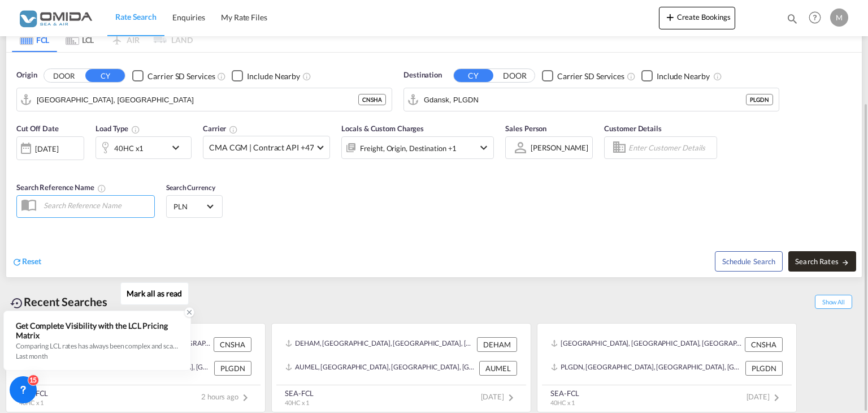 The height and width of the screenshot is (413, 868). What do you see at coordinates (646, 344) in the screenshot?
I see `div: CNSHA, Shanghai, China, Greater China & Far East Asia, Asia Pacific` at bounding box center [646, 344].